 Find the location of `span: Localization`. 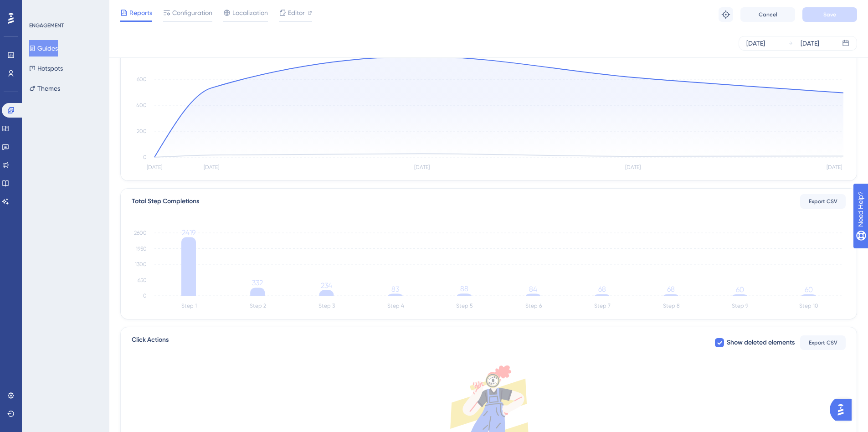

span: Localization is located at coordinates (250, 13).